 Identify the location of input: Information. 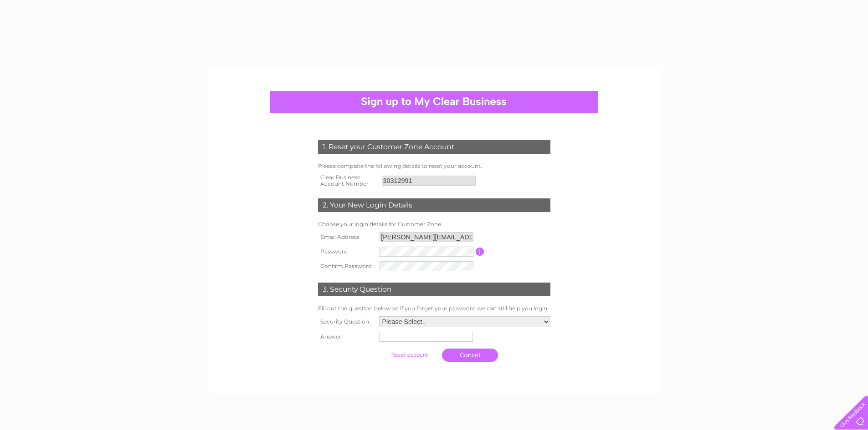
(480, 252).